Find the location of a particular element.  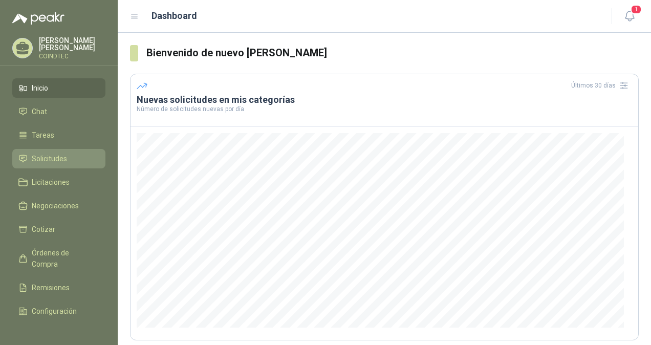

p: Número de solicitudes nuevas por día is located at coordinates (384, 109).